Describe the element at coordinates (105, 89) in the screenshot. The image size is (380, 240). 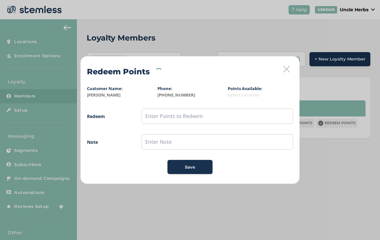
I see `label: Customer Name:` at that location.